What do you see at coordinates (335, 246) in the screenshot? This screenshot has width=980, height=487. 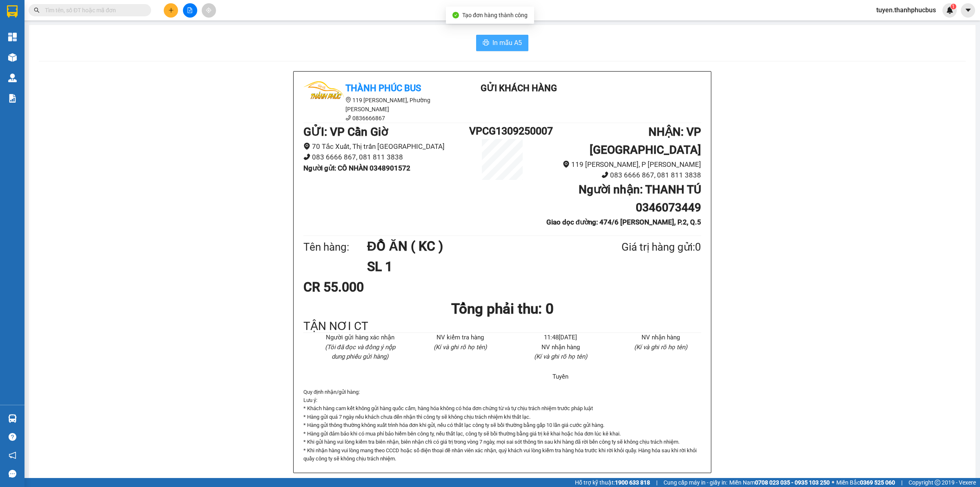 I see `div: Tên hàng:` at bounding box center [335, 246].